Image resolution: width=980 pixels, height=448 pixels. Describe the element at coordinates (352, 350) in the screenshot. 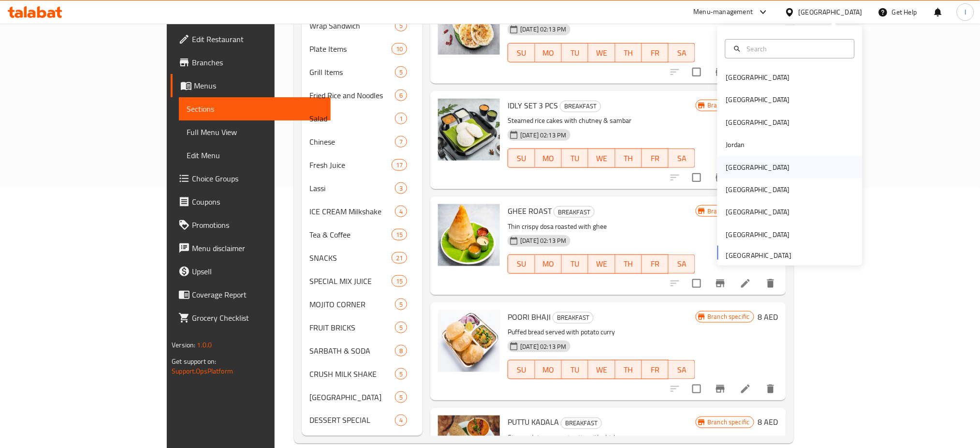

I see `div: SARBATH & SODA` at that location.